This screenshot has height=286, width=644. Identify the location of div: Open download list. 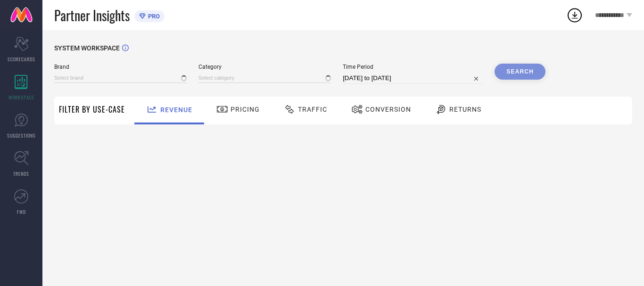
(575, 15).